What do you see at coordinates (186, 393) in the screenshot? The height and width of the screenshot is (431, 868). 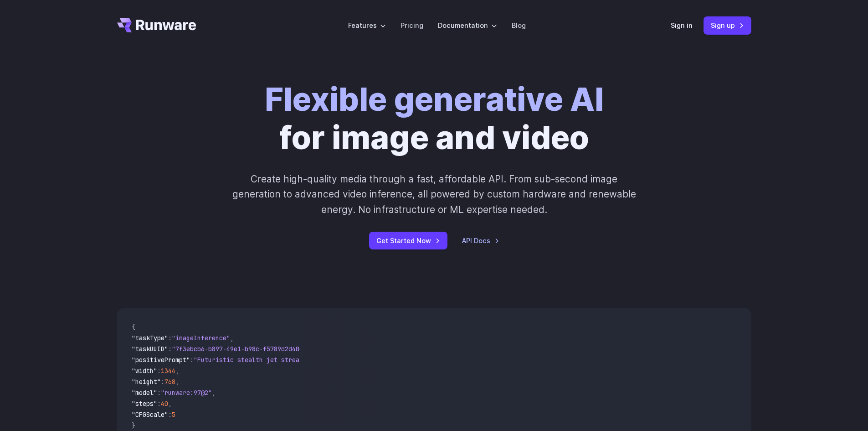 I see `span: "runware:97@2"` at bounding box center [186, 393].